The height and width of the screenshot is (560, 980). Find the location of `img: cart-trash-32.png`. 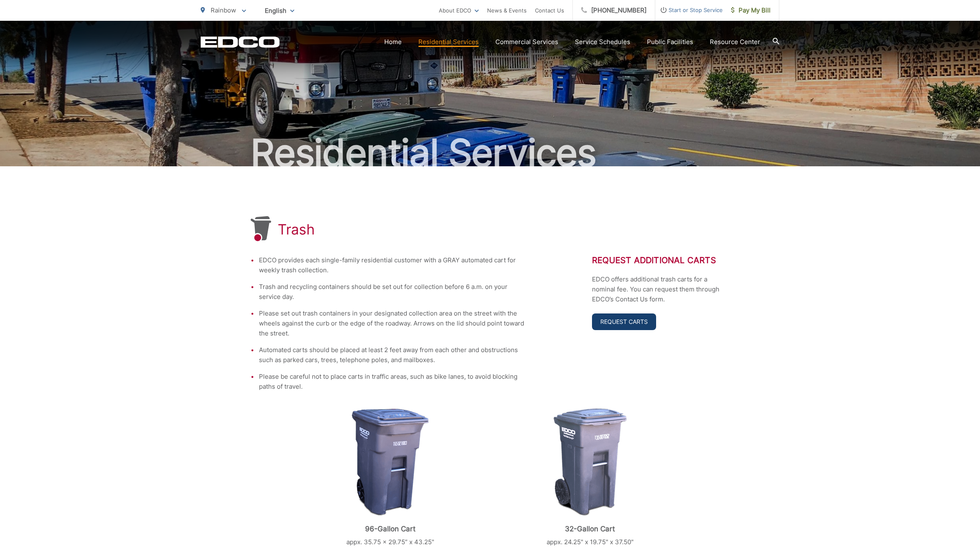

img: cart-trash-32.png is located at coordinates (590, 462).